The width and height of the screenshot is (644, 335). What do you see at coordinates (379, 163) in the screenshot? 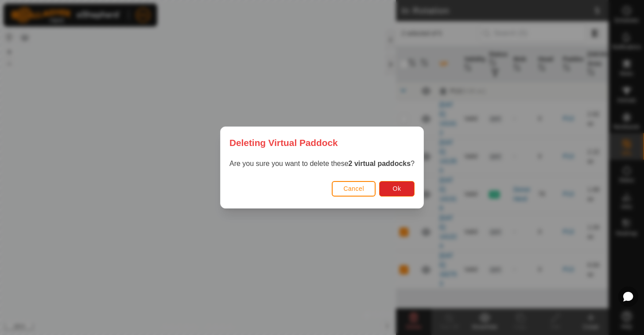
I see `strong: 2 virtual paddocks` at bounding box center [379, 163].